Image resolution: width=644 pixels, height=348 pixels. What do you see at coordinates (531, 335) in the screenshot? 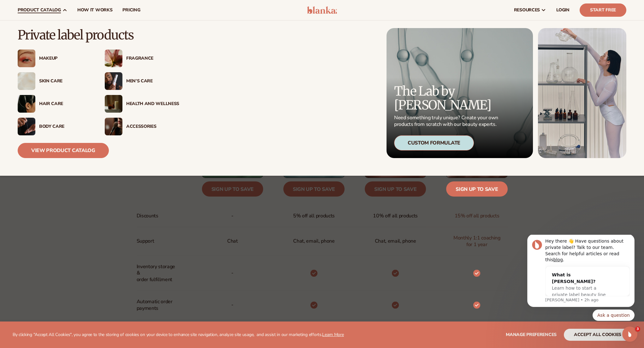
I see `button: Manage preferences` at bounding box center [531, 335].